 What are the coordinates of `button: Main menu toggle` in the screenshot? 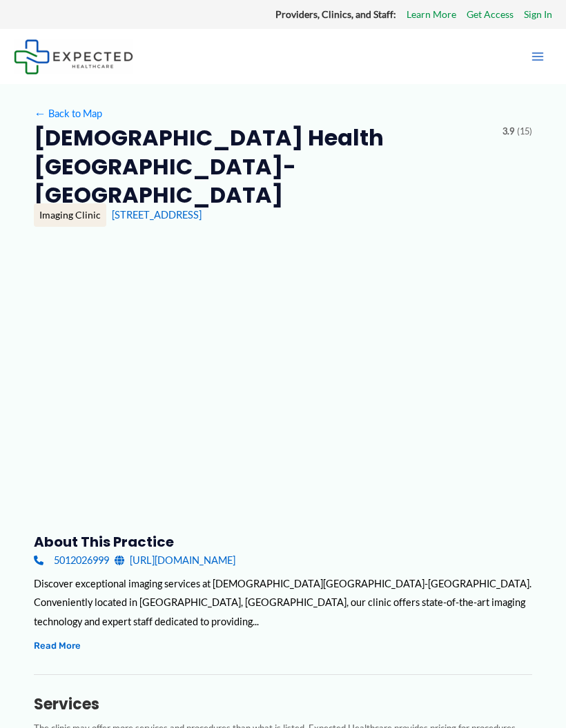 It's located at (537, 57).